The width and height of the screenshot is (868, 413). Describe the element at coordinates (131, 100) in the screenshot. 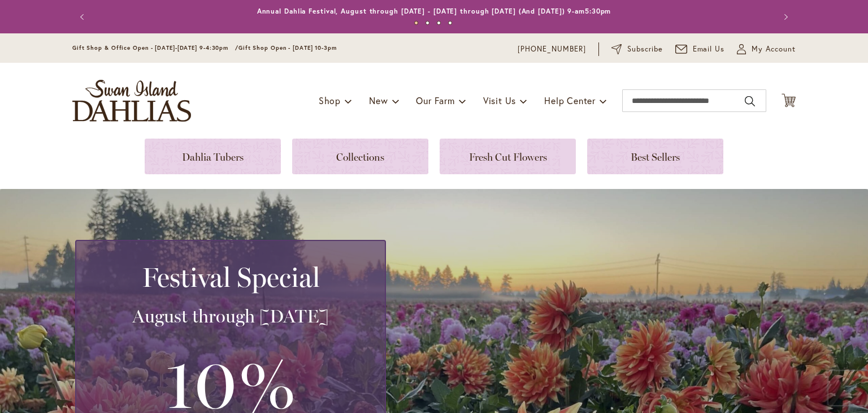

I see `a: store logo` at that location.